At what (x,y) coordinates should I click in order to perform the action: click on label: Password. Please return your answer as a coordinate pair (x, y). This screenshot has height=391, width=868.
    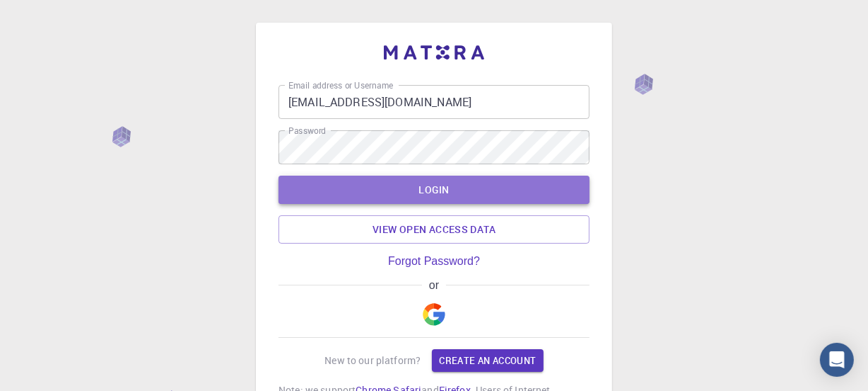
    Looking at the image, I should click on (307, 130).